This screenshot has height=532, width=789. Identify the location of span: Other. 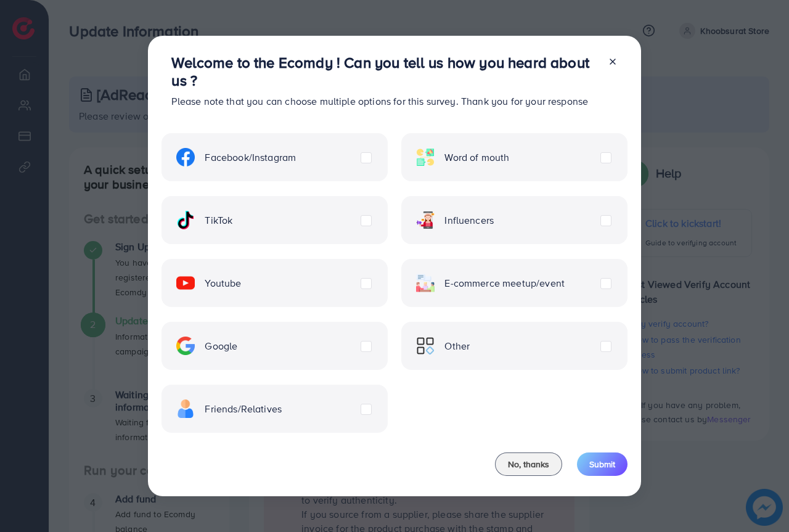
(457, 346).